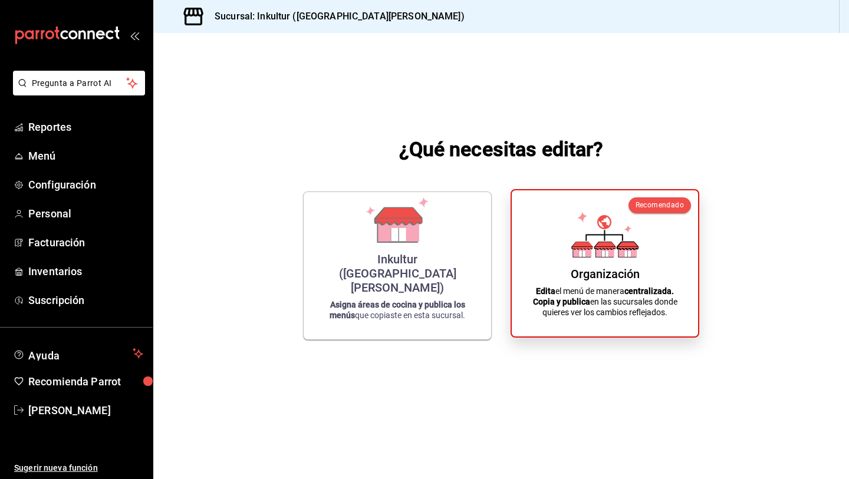  What do you see at coordinates (79, 83) in the screenshot?
I see `button: Pregunta a Parrot AI` at bounding box center [79, 83].